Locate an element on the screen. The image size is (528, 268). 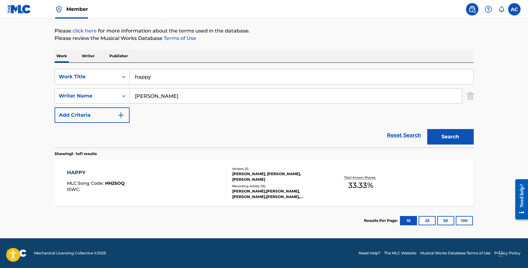
p: Results Per Page: is located at coordinates (381, 221).